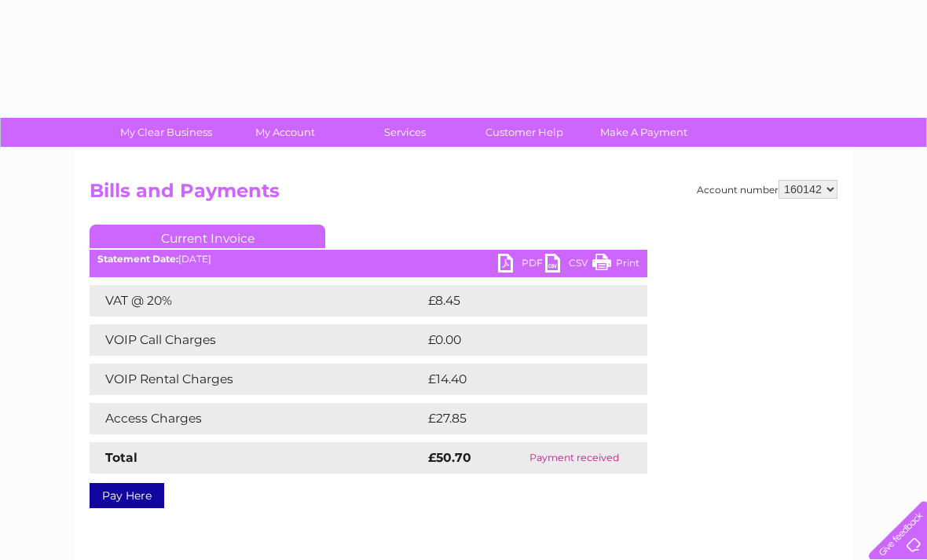 The image size is (927, 560). What do you see at coordinates (121, 457) in the screenshot?
I see `strong: Total` at bounding box center [121, 457].